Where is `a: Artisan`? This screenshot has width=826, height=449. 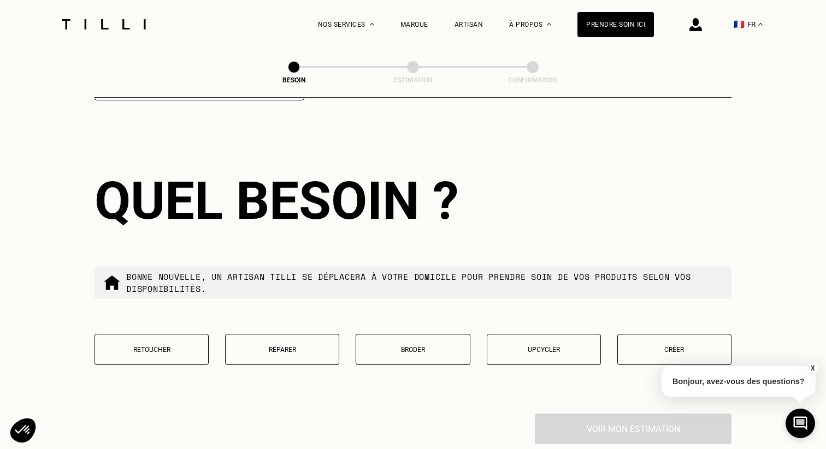
a: Artisan is located at coordinates (468, 25).